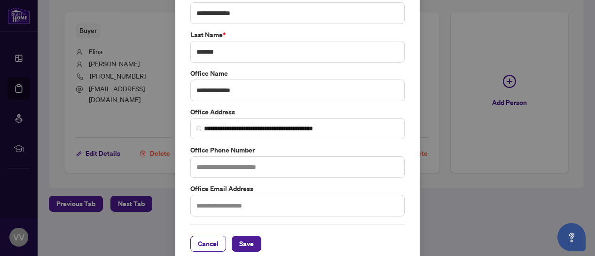 Image resolution: width=595 pixels, height=256 pixels. What do you see at coordinates (297, 35) in the screenshot?
I see `label: Last Name` at bounding box center [297, 35].